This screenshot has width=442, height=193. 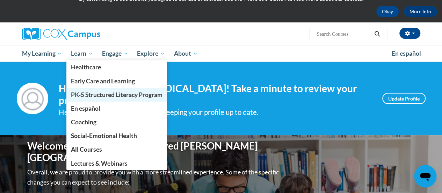 I want to click on span: About, so click(x=186, y=54).